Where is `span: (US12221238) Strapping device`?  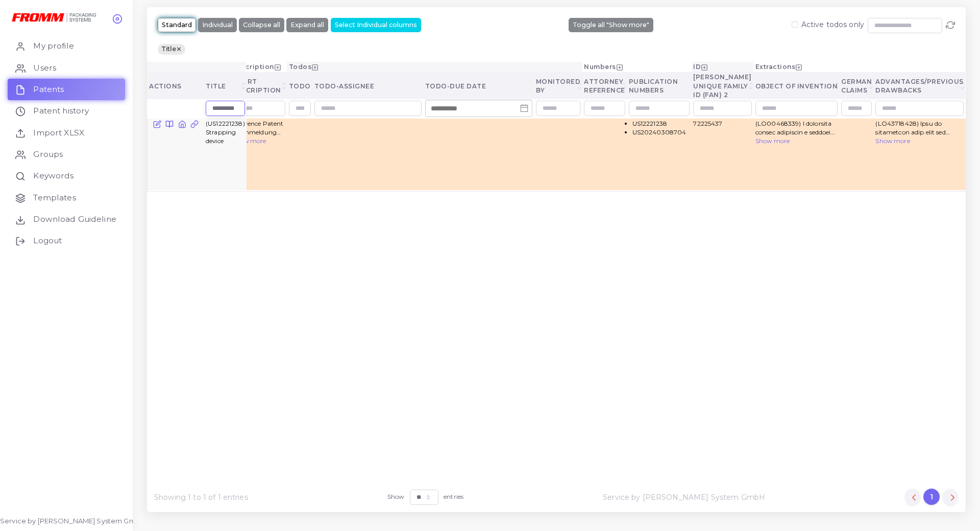 span: (US12221238) Strapping device is located at coordinates (225, 132).